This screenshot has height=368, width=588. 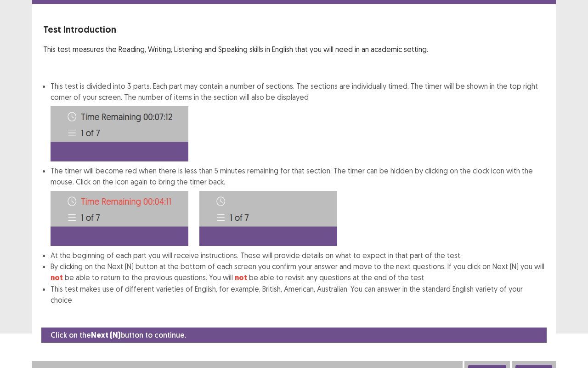 I want to click on li: At the beginning of each part you will receive instructions. These will provide details on what t..., so click(x=298, y=256).